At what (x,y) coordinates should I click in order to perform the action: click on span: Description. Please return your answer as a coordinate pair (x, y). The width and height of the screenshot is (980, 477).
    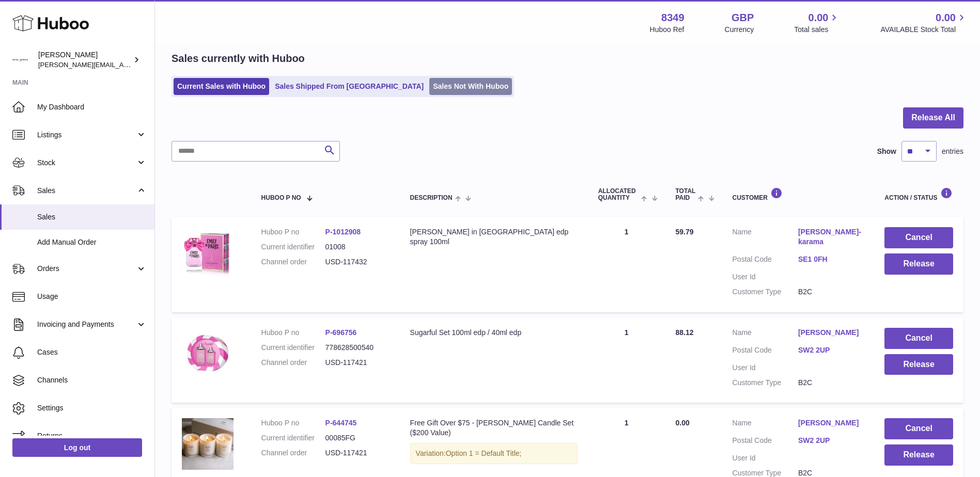
    Looking at the image, I should click on (431, 197).